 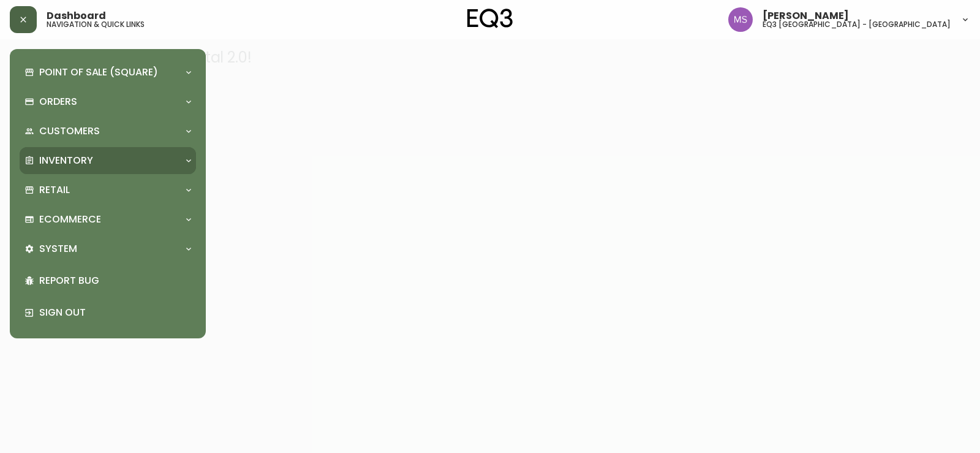 What do you see at coordinates (55, 190) in the screenshot?
I see `p: Retail` at bounding box center [55, 190].